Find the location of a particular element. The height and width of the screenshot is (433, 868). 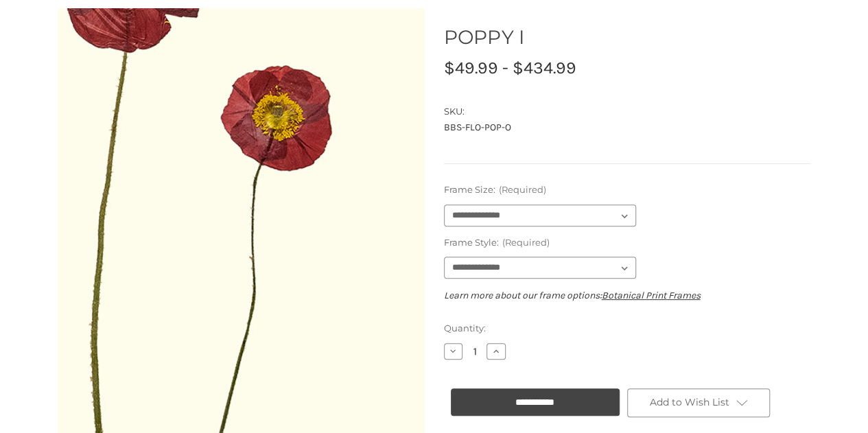

dd: BBS-FLO-POP-O is located at coordinates (627, 127).